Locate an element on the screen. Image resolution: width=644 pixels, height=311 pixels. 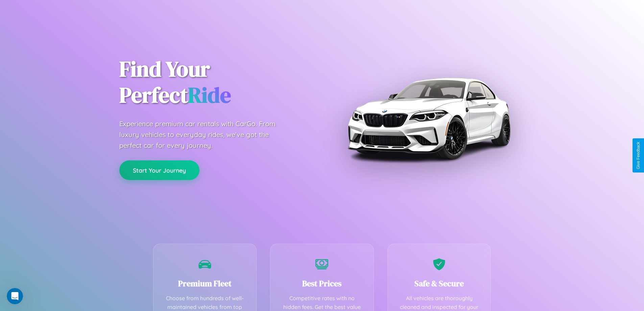
span: Ride is located at coordinates (209, 95).